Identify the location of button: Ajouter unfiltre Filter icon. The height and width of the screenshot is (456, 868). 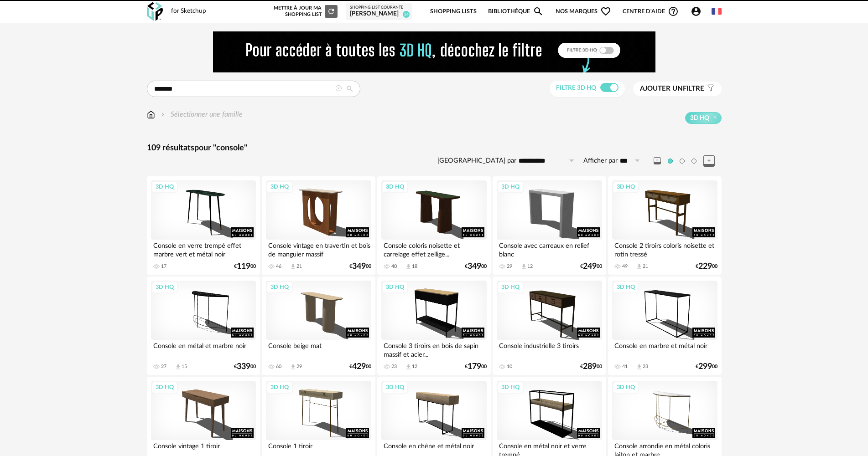
(677, 89).